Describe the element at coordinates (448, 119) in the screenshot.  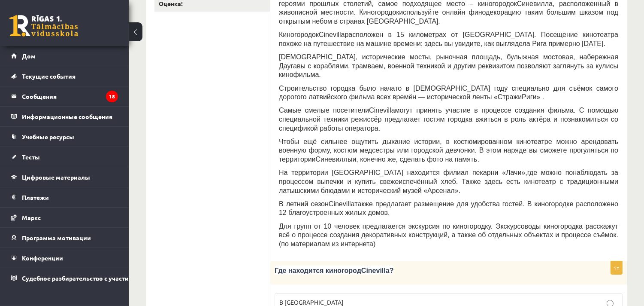
I see `font: могут принять участие в процессе создания фильма. С помощью специальной техники режиссёр предлага...` at that location.